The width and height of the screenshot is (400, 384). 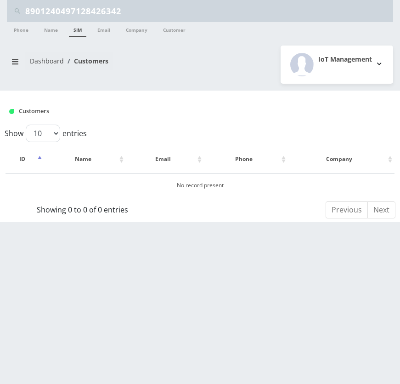 What do you see at coordinates (345, 59) in the screenshot?
I see `h2: IoT Management` at bounding box center [345, 59].